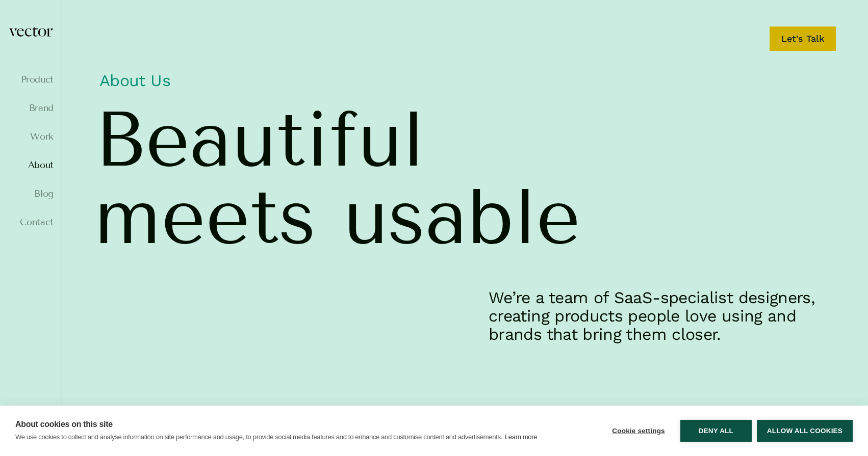  I want to click on strong: About cookies on this site, so click(63, 424).